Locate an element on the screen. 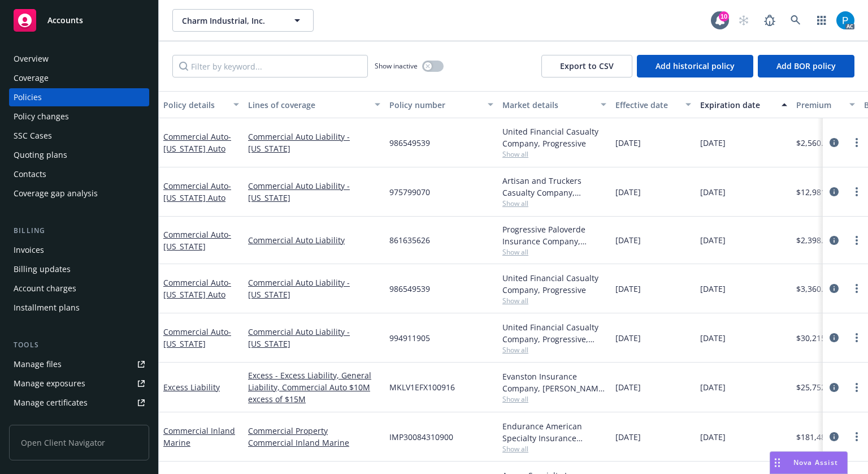  a: Manage files is located at coordinates (79, 364).